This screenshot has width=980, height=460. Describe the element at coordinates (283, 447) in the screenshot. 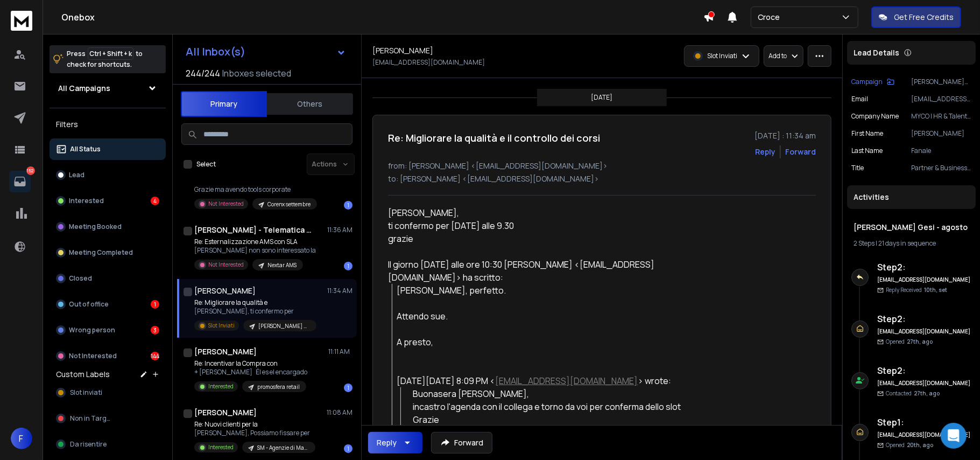

I see `p: SM - Agenzie di Marketing` at that location.